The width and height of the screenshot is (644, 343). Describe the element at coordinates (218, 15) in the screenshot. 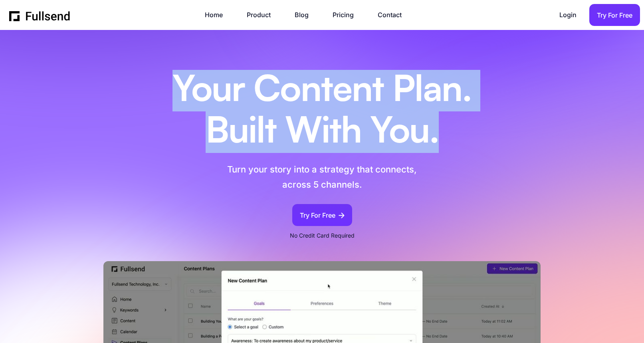

I see `a: Home` at that location.